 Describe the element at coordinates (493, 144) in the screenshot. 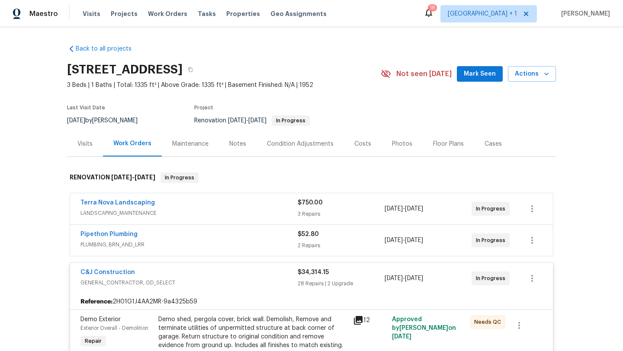

I see `div: Cases` at that location.